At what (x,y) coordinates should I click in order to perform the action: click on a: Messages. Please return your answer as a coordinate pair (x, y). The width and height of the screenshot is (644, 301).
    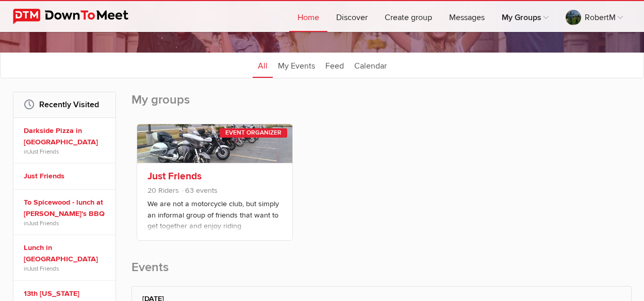
    Looking at the image, I should click on (467, 17).